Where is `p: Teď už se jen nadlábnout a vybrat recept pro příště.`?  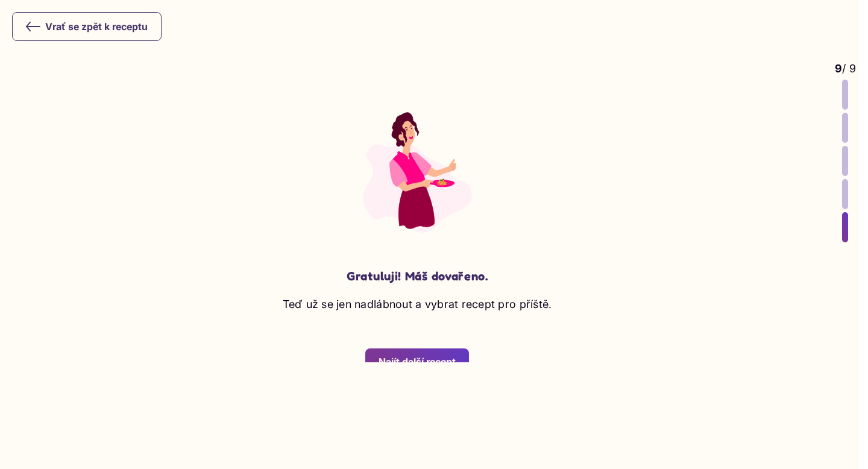
p: Teď už se jen nadlábnout a vybrat recept pro příště. is located at coordinates (417, 304).